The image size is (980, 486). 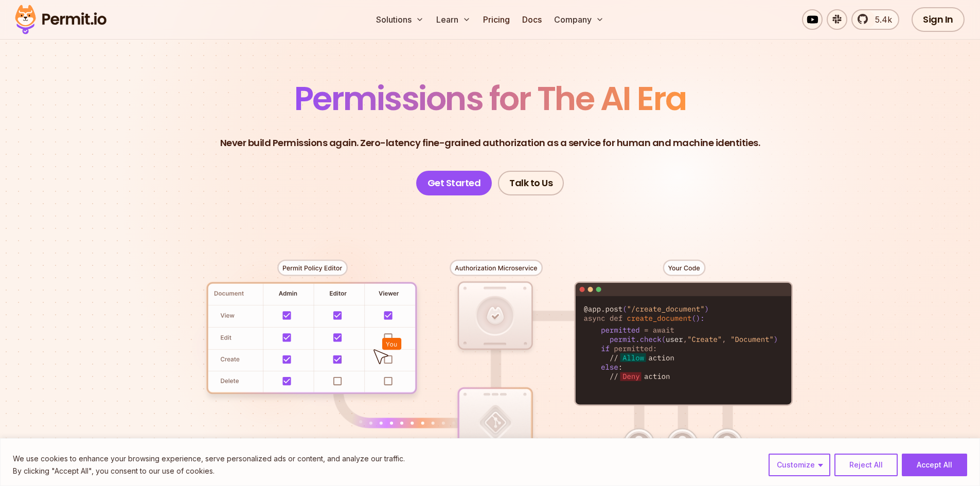 I want to click on a: Docs, so click(x=532, y=20).